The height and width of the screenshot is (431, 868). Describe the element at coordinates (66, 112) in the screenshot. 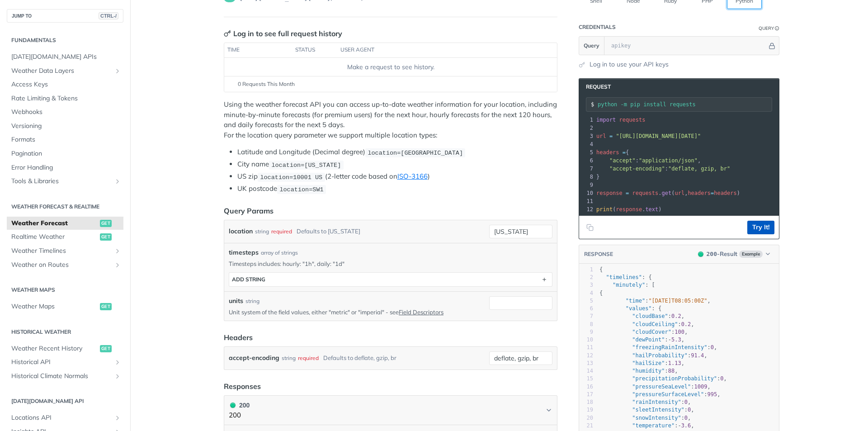

I see `span: Webhooks` at that location.